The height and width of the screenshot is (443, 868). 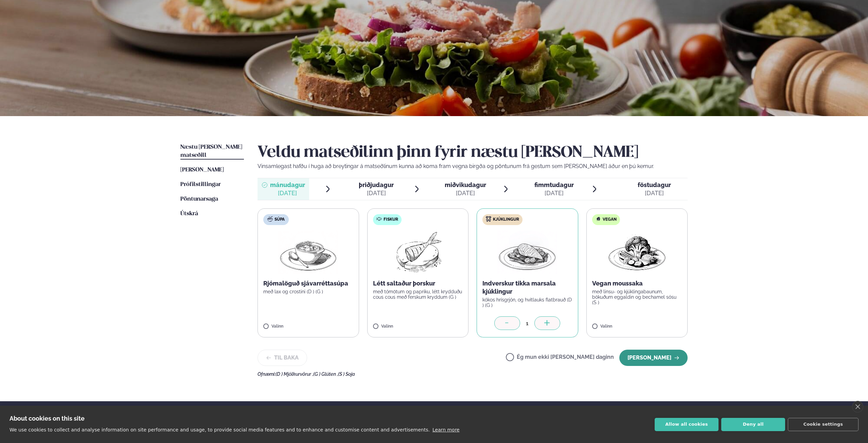 I want to click on span: þriðjudagur, so click(x=376, y=185).